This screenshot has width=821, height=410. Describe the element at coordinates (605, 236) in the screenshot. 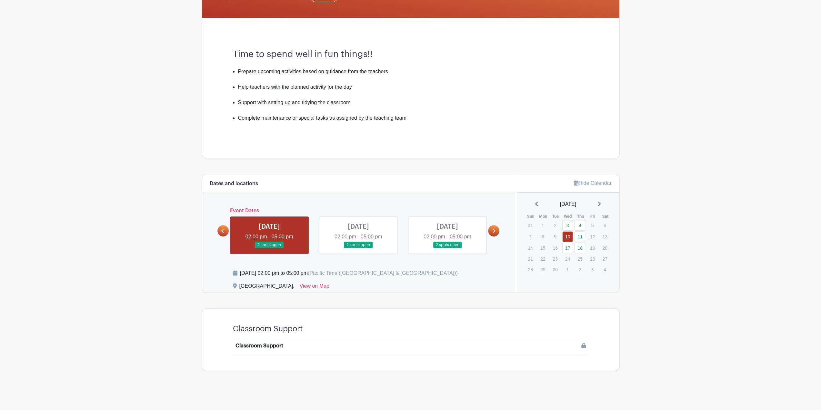

I see `p: 13` at that location.